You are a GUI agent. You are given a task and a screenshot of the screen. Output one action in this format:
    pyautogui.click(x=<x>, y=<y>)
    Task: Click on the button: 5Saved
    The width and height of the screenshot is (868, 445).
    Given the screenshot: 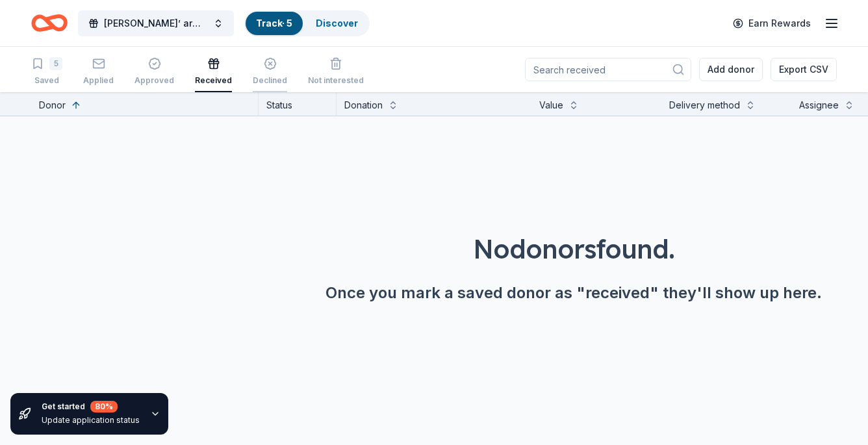 What is the action you would take?
    pyautogui.click(x=47, y=72)
    